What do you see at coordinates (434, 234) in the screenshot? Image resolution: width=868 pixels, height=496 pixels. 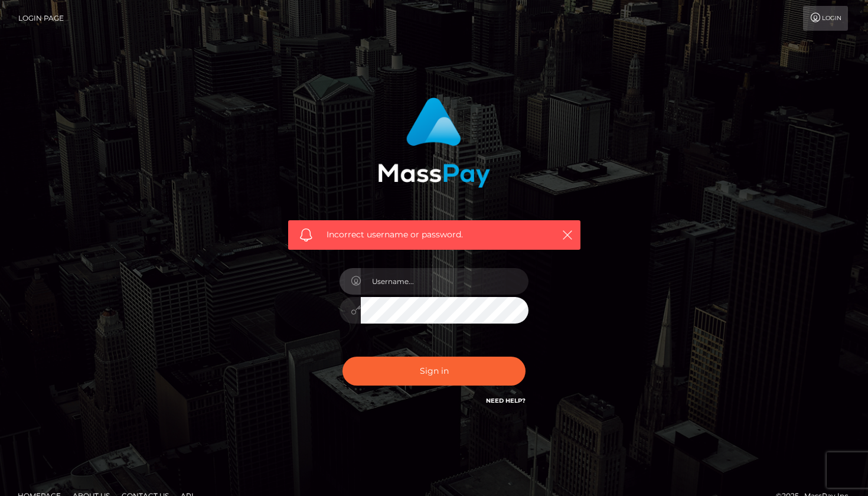 I see `span: Incorrect username or password.` at bounding box center [434, 234].